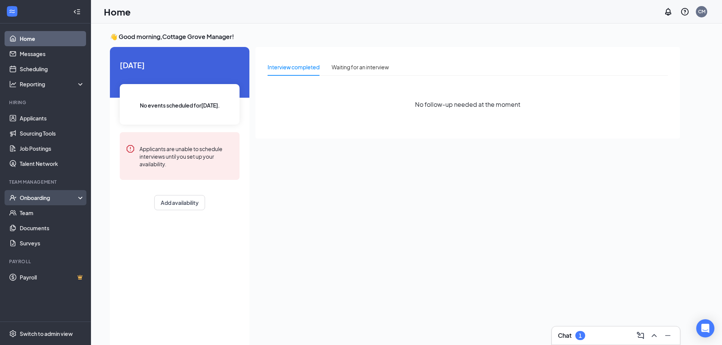 The image size is (722, 345). What do you see at coordinates (180, 203) in the screenshot?
I see `button: Add availability` at bounding box center [180, 203].